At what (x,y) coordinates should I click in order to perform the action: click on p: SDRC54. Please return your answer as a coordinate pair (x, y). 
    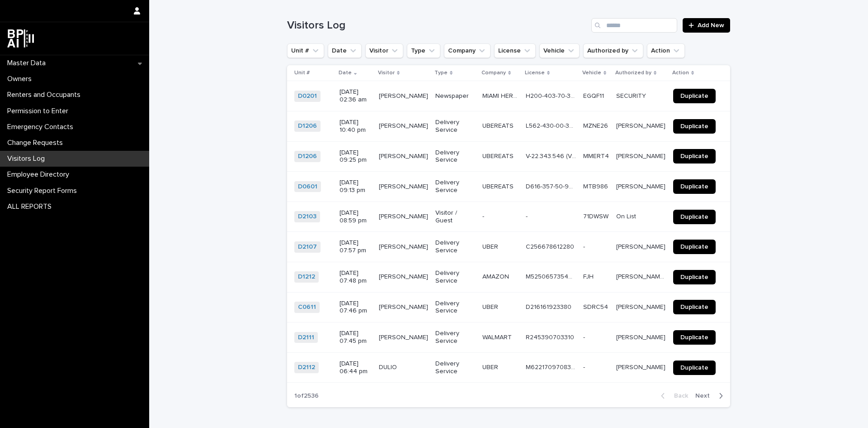
    Looking at the image, I should click on (596, 306).